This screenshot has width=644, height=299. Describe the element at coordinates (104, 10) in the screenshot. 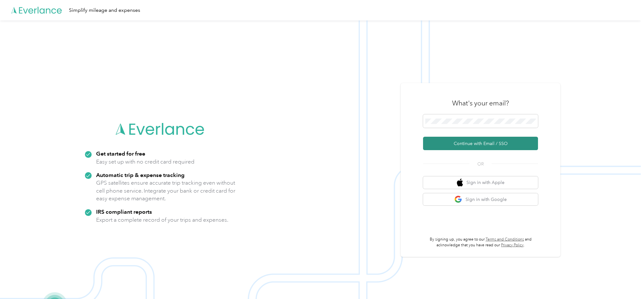

I see `div: Simplify mileage and expenses` at that location.